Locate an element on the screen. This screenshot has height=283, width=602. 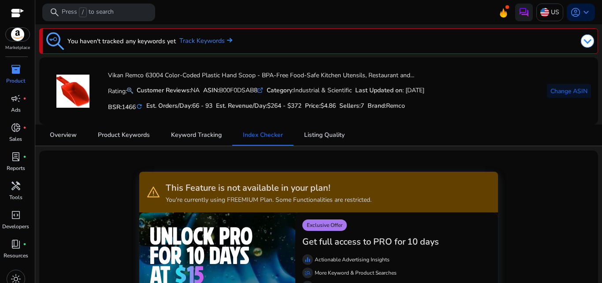
p: More Keyword & Product Searches is located at coordinates (356, 272).